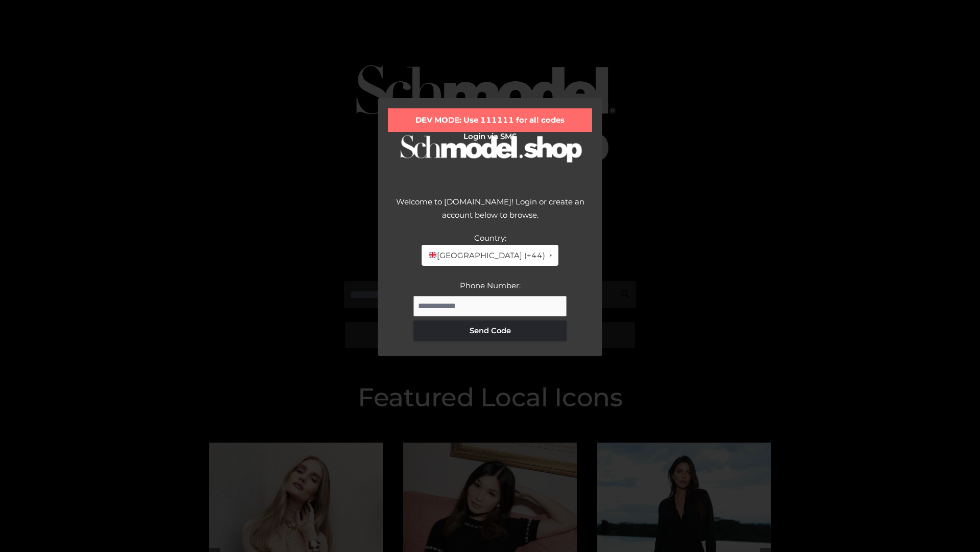 Image resolution: width=980 pixels, height=552 pixels. Describe the element at coordinates (490, 285) in the screenshot. I see `label: Phone Number:` at that location.